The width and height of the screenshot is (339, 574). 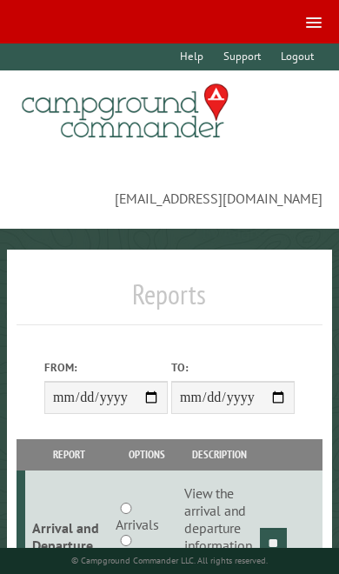 What do you see at coordinates (169, 301) in the screenshot?
I see `h1: Reports` at bounding box center [169, 301].